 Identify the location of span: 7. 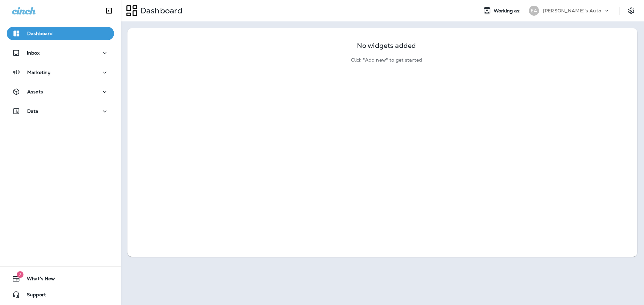
(20, 275).